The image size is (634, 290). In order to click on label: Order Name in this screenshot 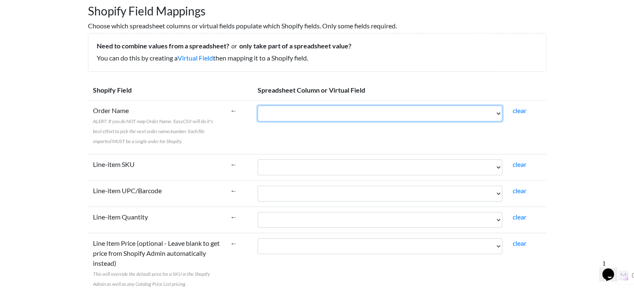, I will do `click(157, 125)`.